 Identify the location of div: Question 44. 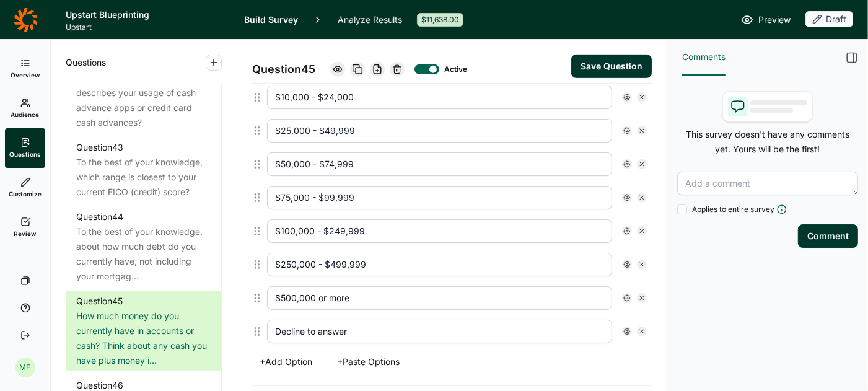
(100, 217).